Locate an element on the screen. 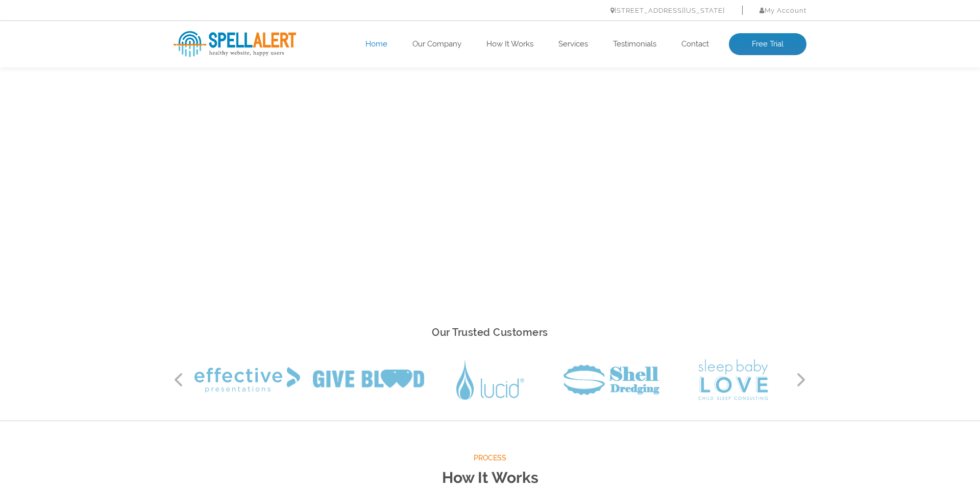 The height and width of the screenshot is (489, 980). img: Give Blood is located at coordinates (368, 380).